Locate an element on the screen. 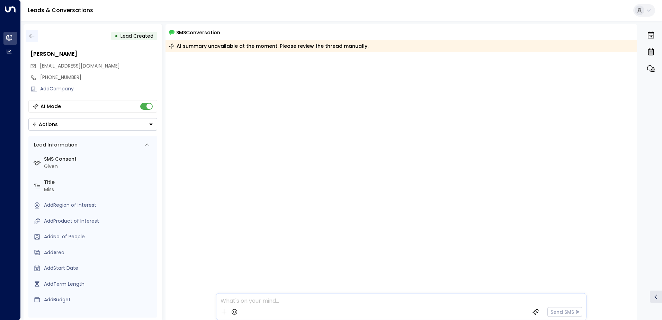  label: Source is located at coordinates (99, 315).